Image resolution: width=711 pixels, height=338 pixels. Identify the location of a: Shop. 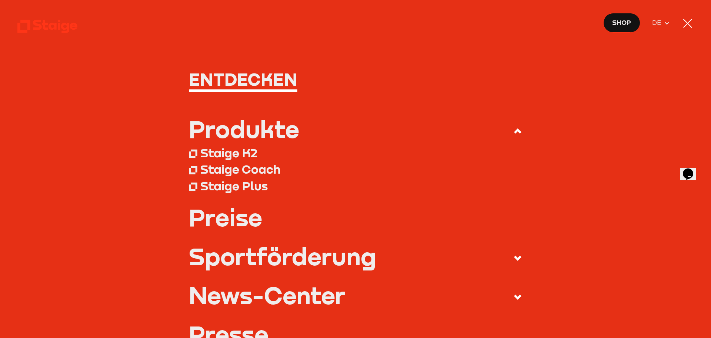
(622, 23).